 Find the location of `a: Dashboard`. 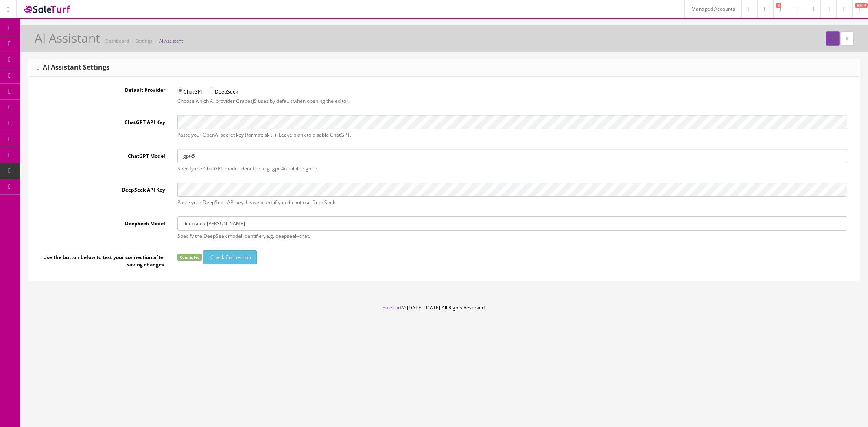

a: Dashboard is located at coordinates (117, 40).